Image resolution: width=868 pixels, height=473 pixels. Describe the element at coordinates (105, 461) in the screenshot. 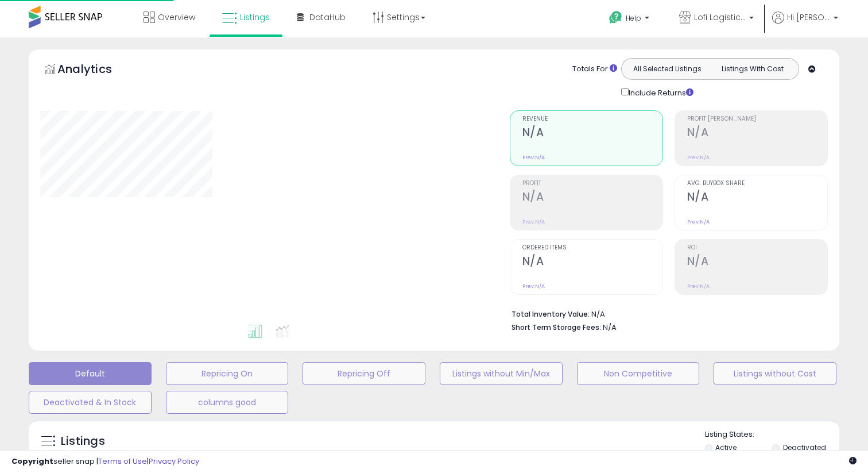

I see `div: seller snap | |` at that location.